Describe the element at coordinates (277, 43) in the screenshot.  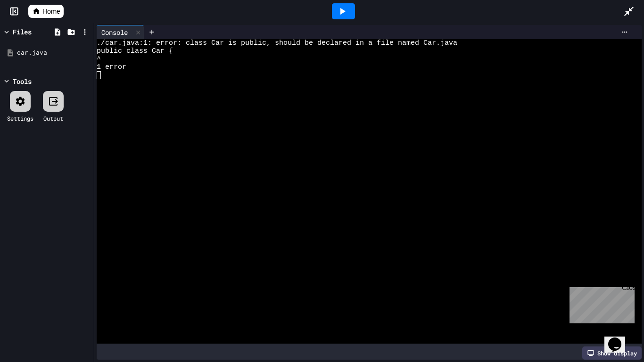
I see `span: ./car.java:1: error: class Car is public, should be declared in a file named Car.java` at that location.